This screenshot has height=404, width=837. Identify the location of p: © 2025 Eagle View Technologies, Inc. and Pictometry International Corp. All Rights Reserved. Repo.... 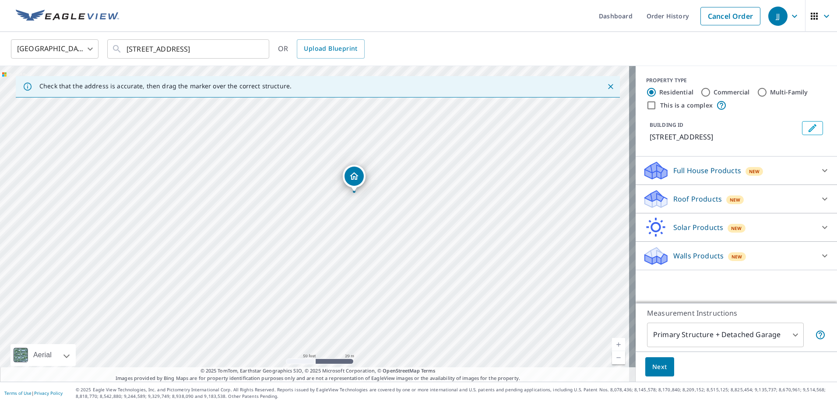
(454, 393).